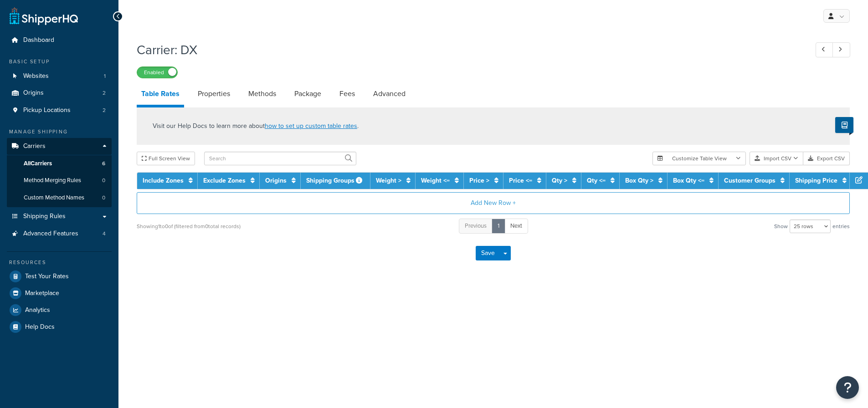  I want to click on a: Exclude Zones, so click(224, 181).